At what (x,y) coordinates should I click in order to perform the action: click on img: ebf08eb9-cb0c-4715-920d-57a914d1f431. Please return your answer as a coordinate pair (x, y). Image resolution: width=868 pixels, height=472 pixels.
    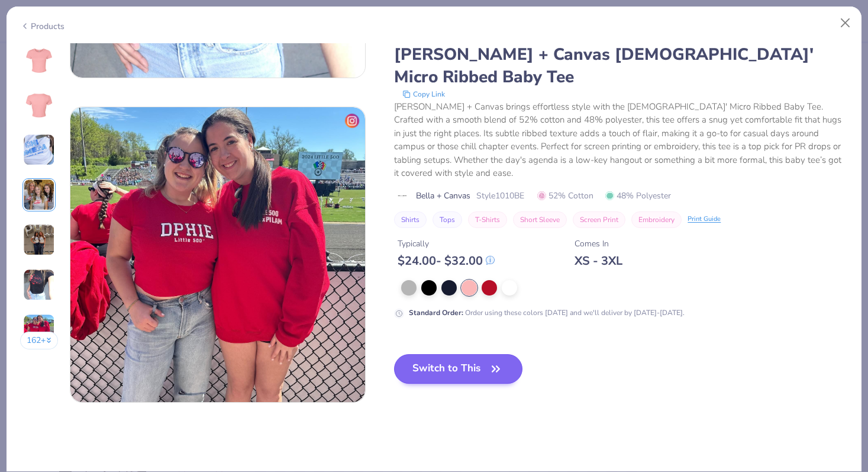
    Looking at the image, I should click on (218, 255).